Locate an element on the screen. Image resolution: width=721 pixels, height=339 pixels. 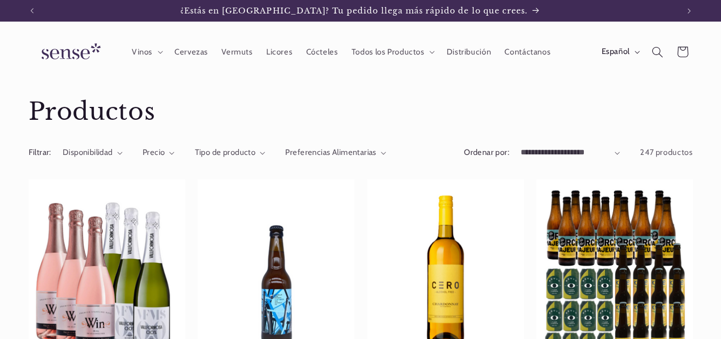
span: Preferencias Alimentarias is located at coordinates (330, 152).